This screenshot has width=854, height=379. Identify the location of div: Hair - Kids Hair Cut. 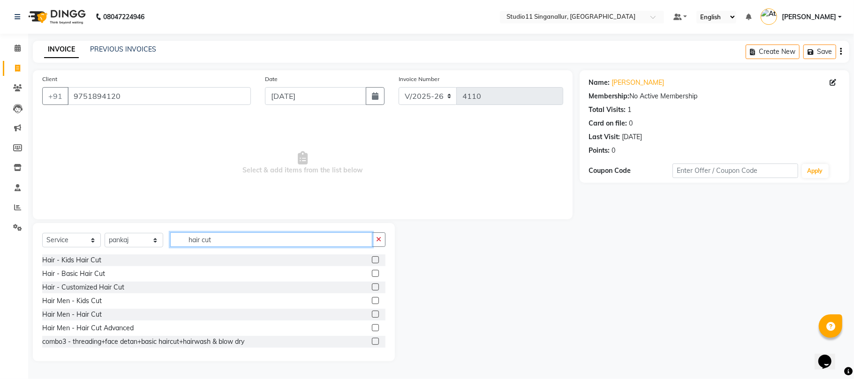
(72, 260).